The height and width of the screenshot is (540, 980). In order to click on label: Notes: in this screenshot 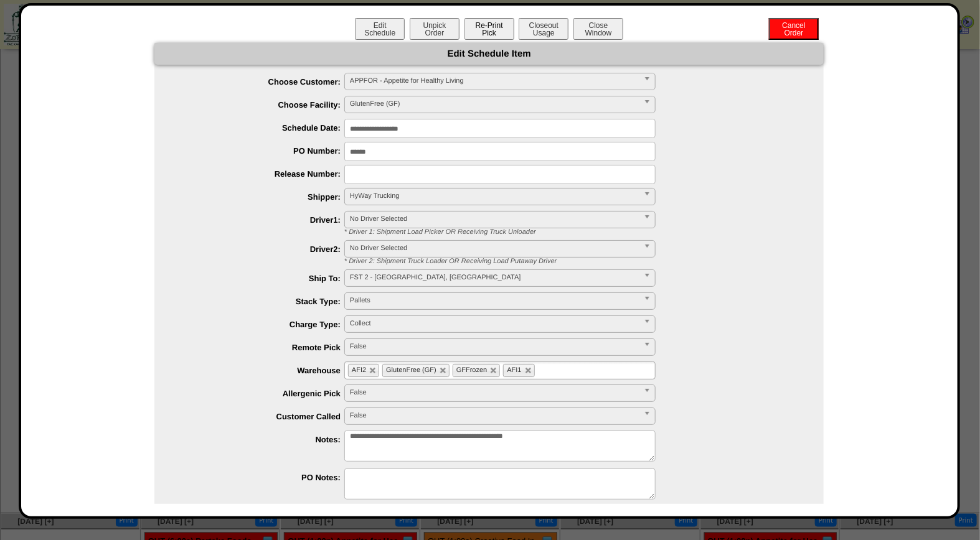, I will do `click(261, 439)`.